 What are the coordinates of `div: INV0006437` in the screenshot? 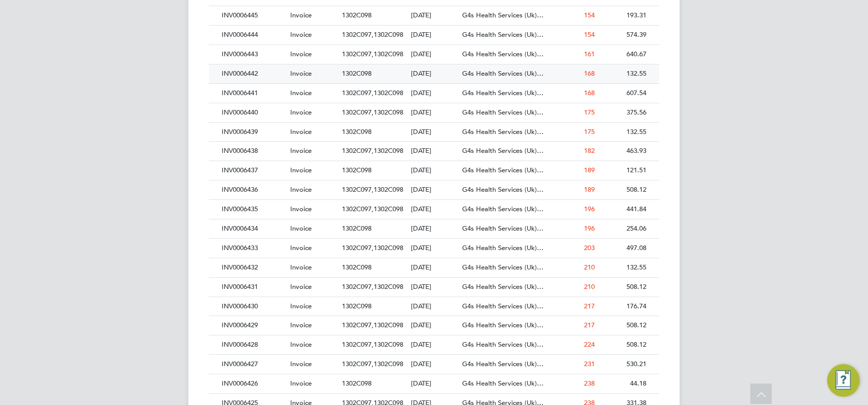 It's located at (253, 170).